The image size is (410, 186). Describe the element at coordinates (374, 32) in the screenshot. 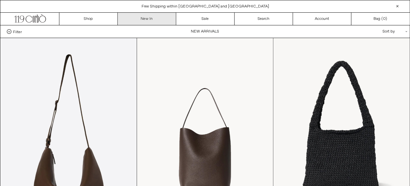

I see `div: Sort by` at that location.